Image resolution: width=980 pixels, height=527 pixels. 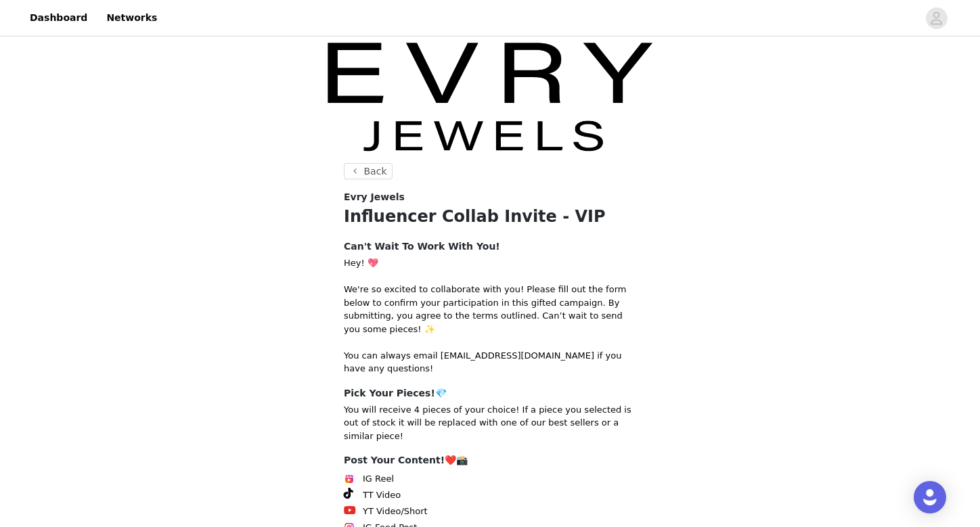 I want to click on h4: Pick Your Pieces!💎, so click(x=490, y=393).